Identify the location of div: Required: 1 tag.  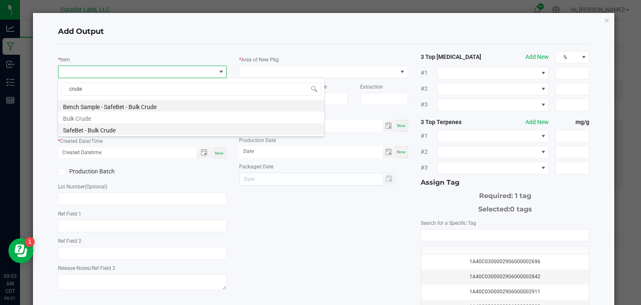
(505, 194).